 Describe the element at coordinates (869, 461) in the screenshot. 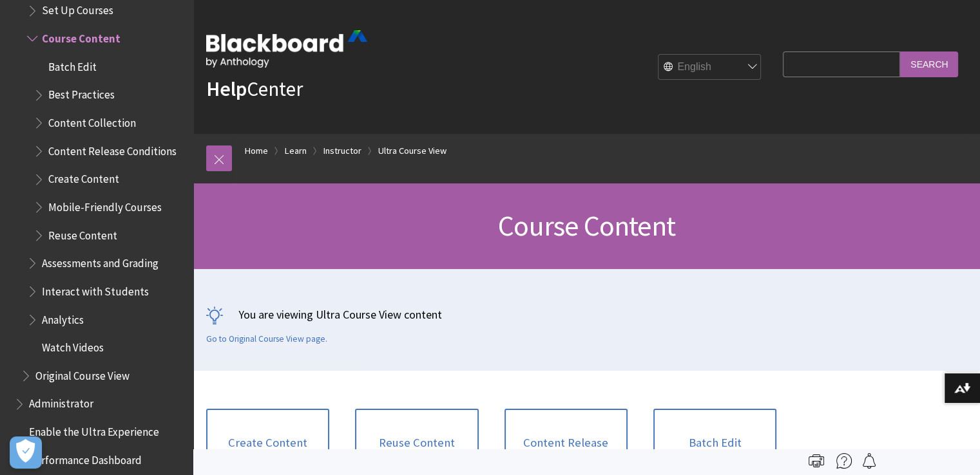

I see `img: Follow this page` at that location.